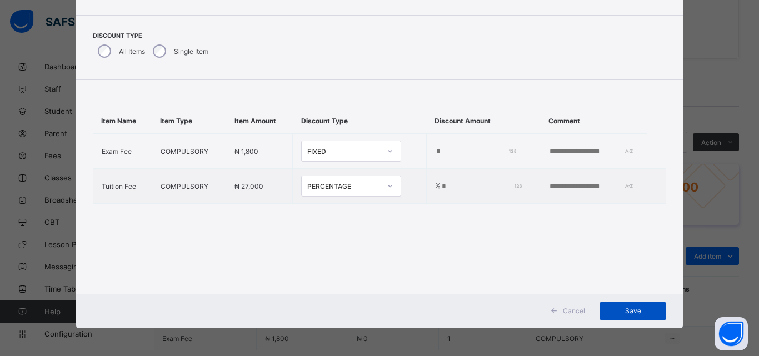  What do you see at coordinates (191, 51) in the screenshot?
I see `label: Single Item` at bounding box center [191, 51].